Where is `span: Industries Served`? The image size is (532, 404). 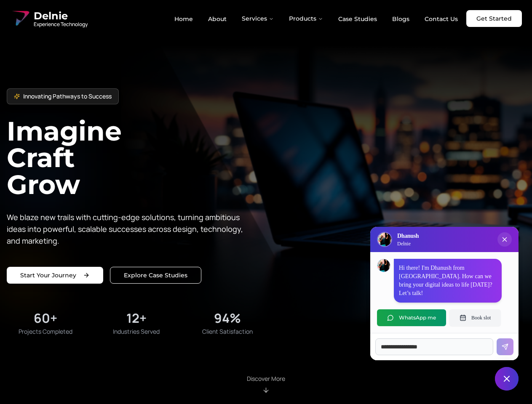 span: Industries Served is located at coordinates (136, 332).